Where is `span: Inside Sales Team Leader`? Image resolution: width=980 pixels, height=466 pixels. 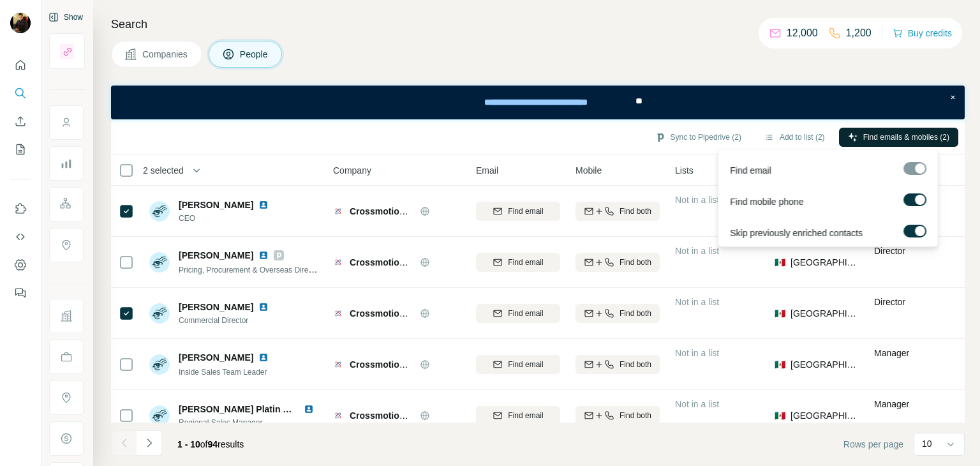 span: Inside Sales Team Leader is located at coordinates (223, 373).